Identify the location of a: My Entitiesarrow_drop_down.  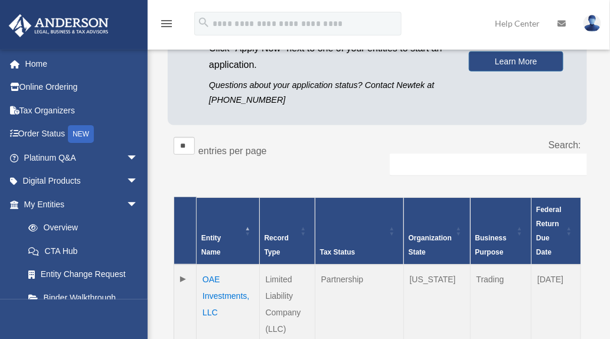
(79, 204).